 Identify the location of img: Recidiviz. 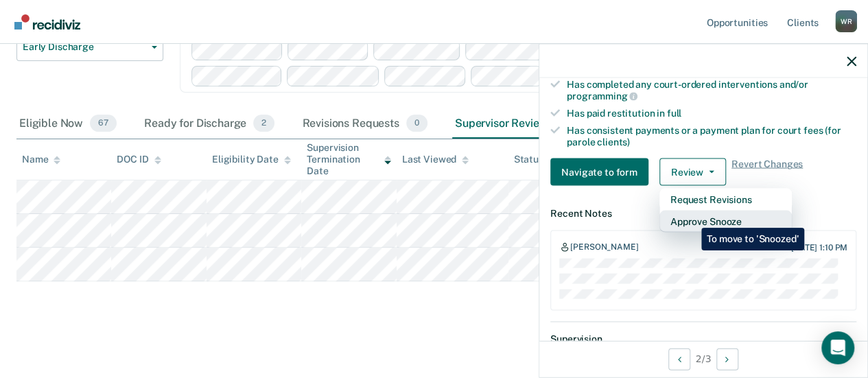
(48, 22).